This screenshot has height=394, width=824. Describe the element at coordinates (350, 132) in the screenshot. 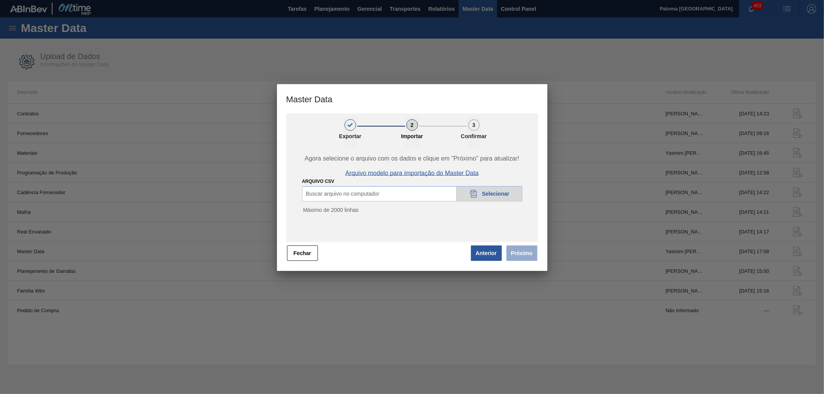

I see `button: 1Exportar` at that location.